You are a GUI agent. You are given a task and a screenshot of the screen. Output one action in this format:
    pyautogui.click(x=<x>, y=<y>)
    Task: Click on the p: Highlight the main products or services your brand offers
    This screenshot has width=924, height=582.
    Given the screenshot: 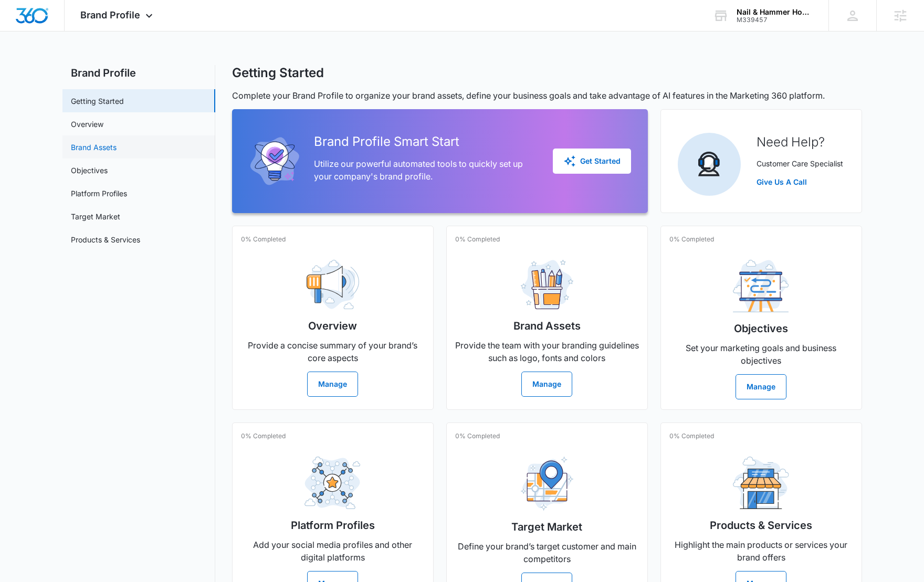 What is the action you would take?
    pyautogui.click(x=761, y=551)
    